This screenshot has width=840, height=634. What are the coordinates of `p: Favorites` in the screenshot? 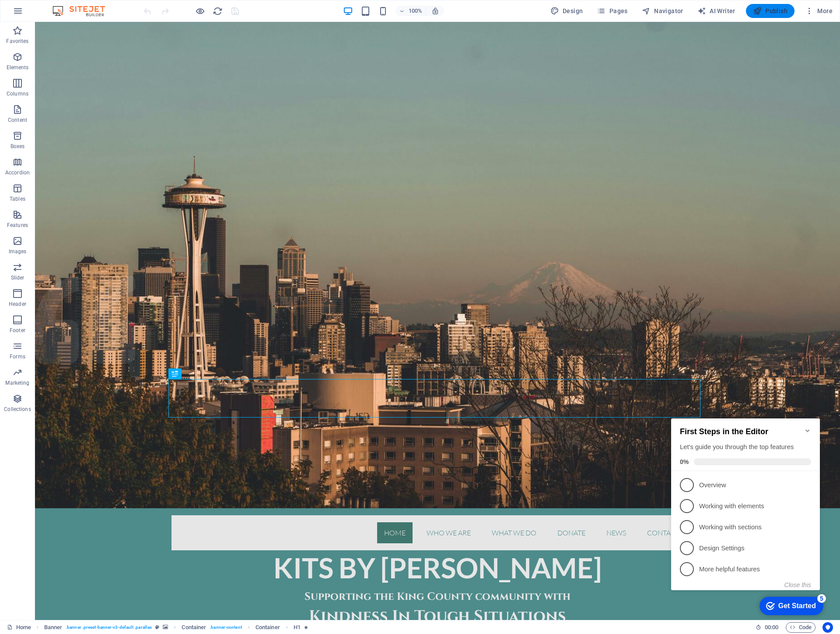 It's located at (17, 41).